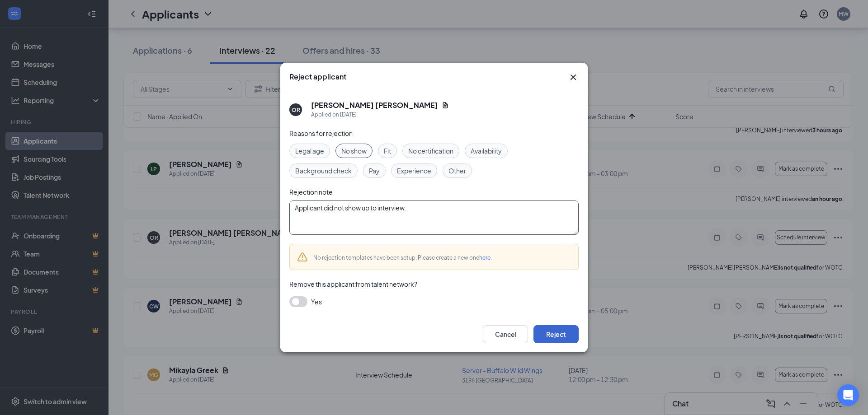 This screenshot has width=868, height=415. I want to click on span: Legal age, so click(309, 151).